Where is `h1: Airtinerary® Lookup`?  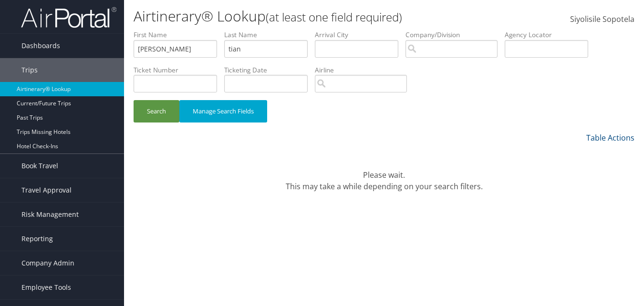 h1: Airtinerary® Lookup is located at coordinates (300, 16).